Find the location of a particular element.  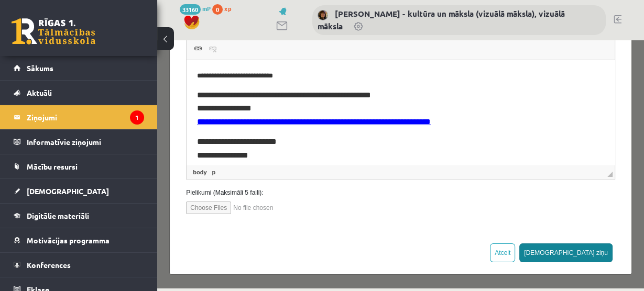

img: Ilze Kolka - kultūra un māksla (vizuālā māksla), vizuālā māksla is located at coordinates (323, 15).